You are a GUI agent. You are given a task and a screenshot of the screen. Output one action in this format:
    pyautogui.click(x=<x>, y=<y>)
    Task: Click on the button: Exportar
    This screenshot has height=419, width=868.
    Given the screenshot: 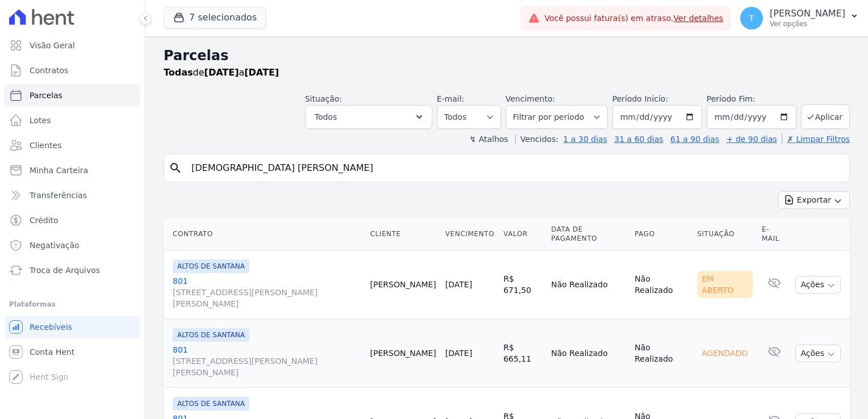 What is the action you would take?
    pyautogui.click(x=814, y=200)
    